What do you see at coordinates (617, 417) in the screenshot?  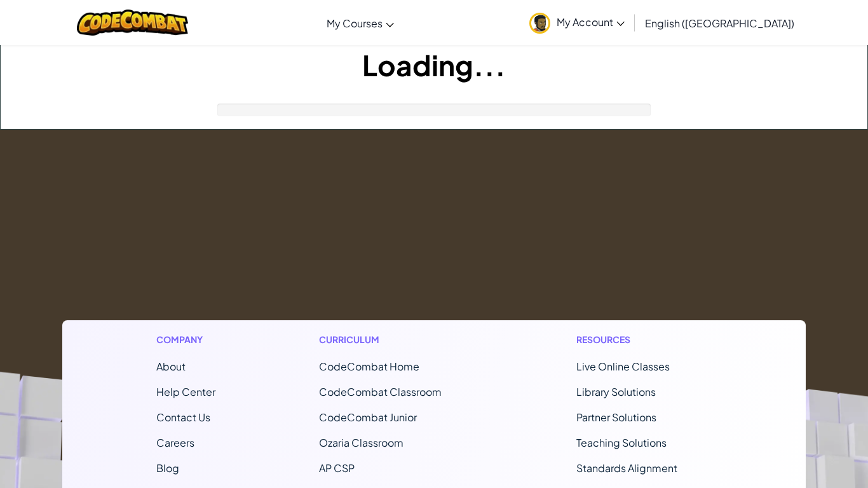 I see `a: Partner Solutions` at bounding box center [617, 417].